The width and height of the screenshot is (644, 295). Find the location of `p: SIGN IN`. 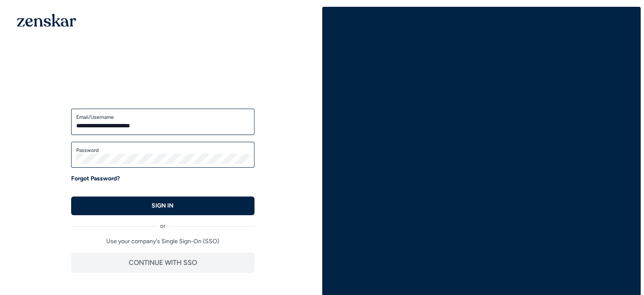

p: SIGN IN is located at coordinates (163, 206).